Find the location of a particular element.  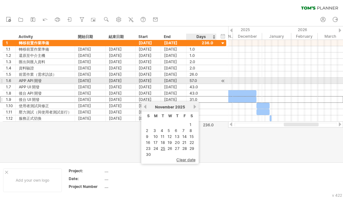

div: 1.0 is located at coordinates (201, 55).